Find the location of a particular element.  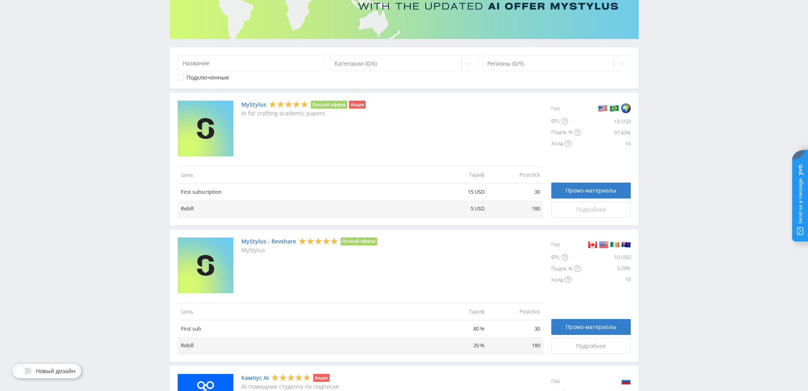

img: MyStylus - Revshare is located at coordinates (206, 265).